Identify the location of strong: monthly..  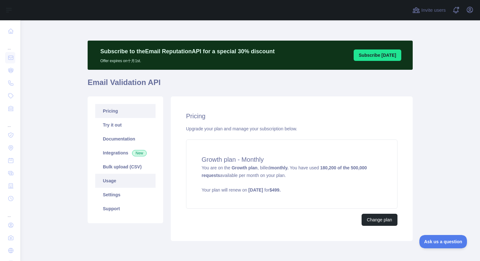
(279, 168).